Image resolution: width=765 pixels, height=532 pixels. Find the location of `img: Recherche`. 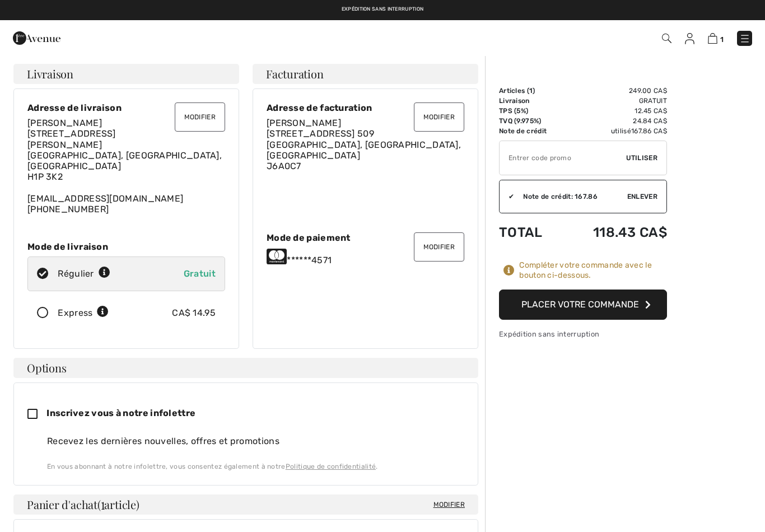

img: Recherche is located at coordinates (667, 38).